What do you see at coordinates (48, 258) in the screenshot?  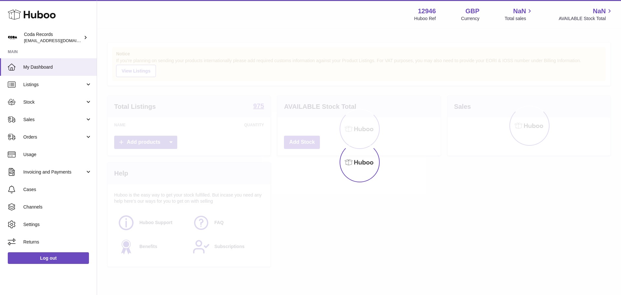 I see `a: Log out` at bounding box center [48, 258].